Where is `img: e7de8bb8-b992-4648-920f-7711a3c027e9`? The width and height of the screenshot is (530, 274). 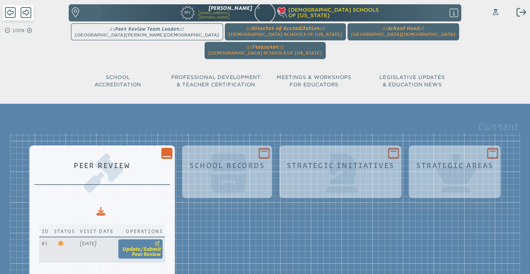
img: e7de8bb8-b992-4648-920f-7711a3c027e9 is located at coordinates (265, 14).